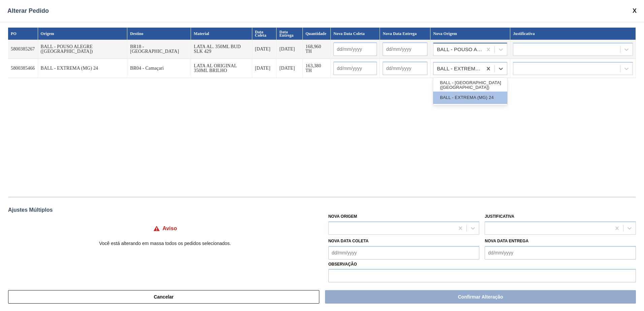 This screenshot has width=644, height=311. I want to click on td: LATA AL ORIGINAL 350ML BRILHO, so click(222, 68).